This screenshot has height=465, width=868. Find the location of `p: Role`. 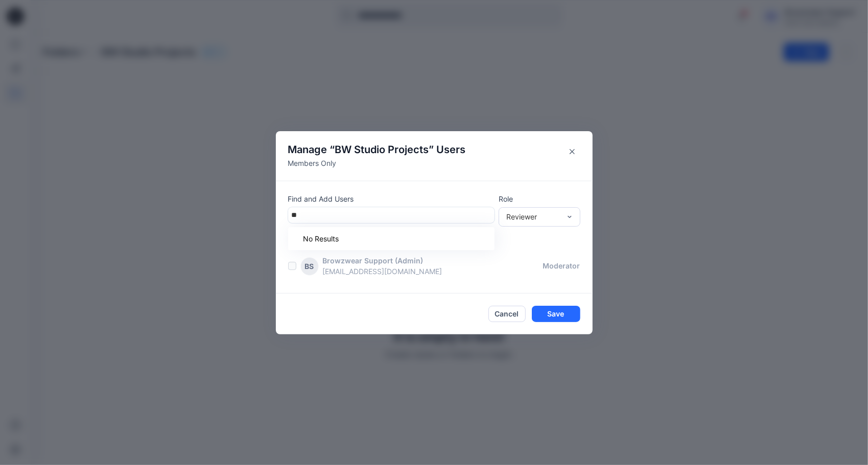

p: Role is located at coordinates (540, 198).